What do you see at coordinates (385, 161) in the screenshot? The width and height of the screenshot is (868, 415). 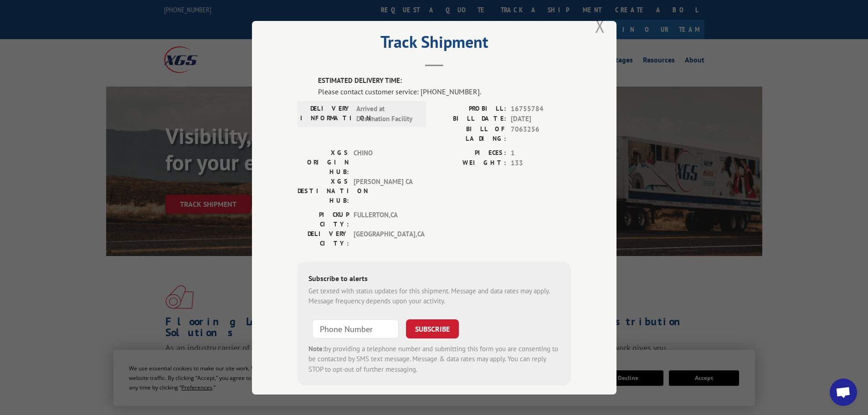 I see `span: CHINO` at bounding box center [385, 161].